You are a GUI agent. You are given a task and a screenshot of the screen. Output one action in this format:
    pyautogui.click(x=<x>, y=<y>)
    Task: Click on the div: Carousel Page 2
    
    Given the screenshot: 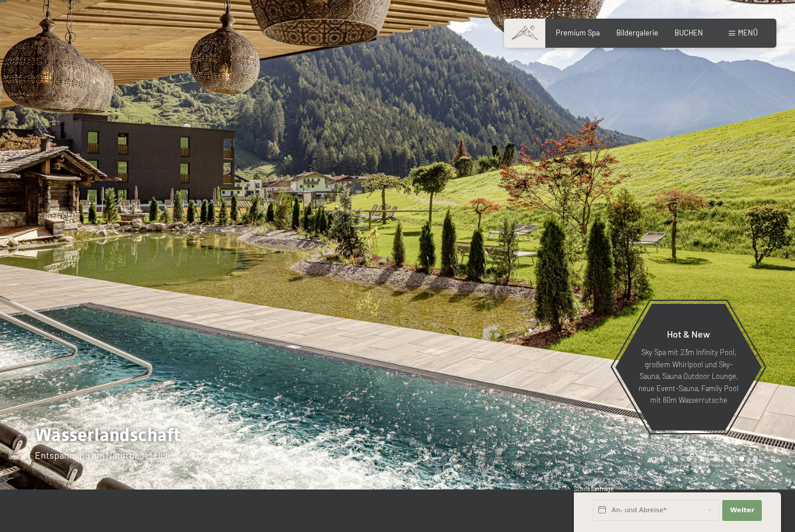 What is the action you would take?
    pyautogui.click(x=675, y=458)
    